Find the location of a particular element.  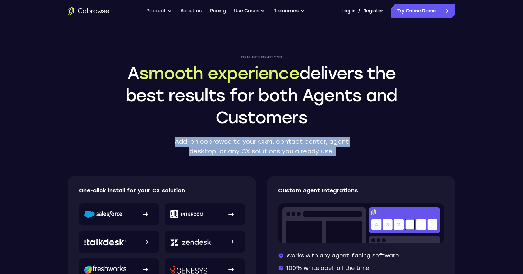

p: Custom Agent Integrations is located at coordinates (361, 191).